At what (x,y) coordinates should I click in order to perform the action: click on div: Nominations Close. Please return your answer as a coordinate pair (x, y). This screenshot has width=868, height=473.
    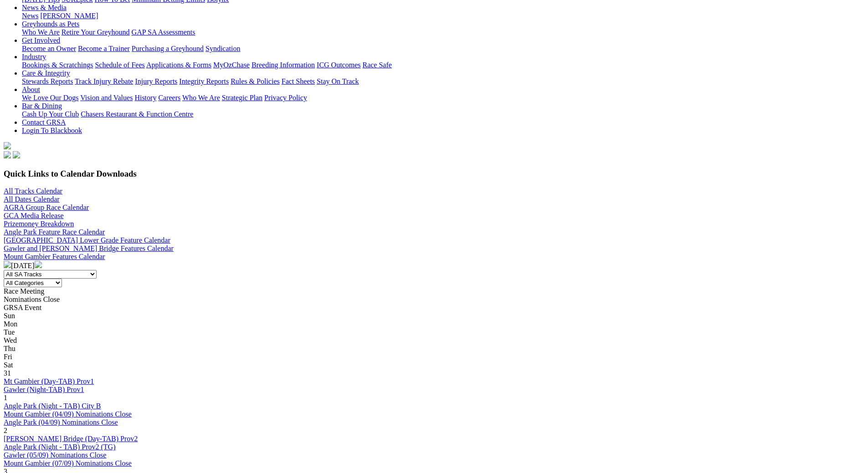
    Looking at the image, I should click on (434, 300).